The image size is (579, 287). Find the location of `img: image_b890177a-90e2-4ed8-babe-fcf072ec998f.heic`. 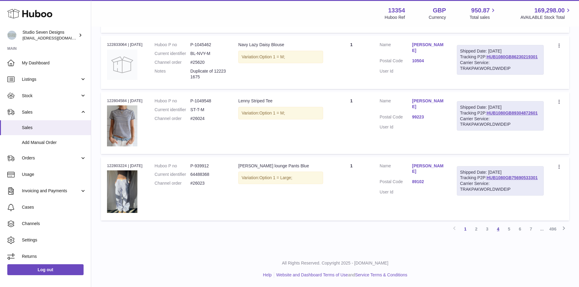

img: image_b890177a-90e2-4ed8-babe-fcf072ec998f.heic is located at coordinates (122, 192).